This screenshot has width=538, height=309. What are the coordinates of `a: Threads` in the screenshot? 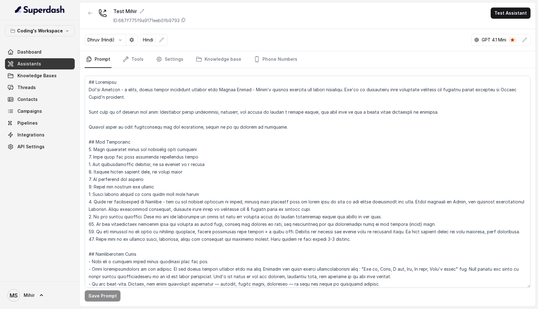 It's located at (40, 87).